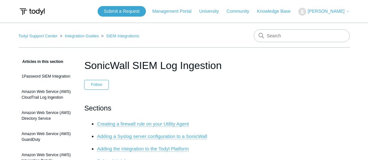 The image size is (368, 160). What do you see at coordinates (47, 95) in the screenshot?
I see `a: Amazon Web Service (AWS) CloudTrail Log Ingestion` at bounding box center [47, 95].